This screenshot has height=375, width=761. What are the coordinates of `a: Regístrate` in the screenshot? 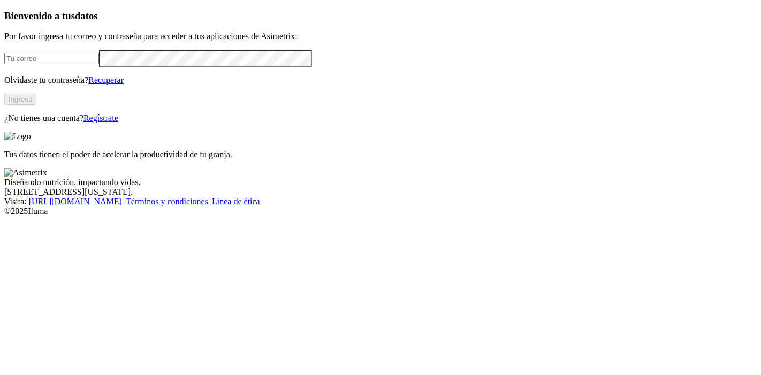 It's located at (101, 118).